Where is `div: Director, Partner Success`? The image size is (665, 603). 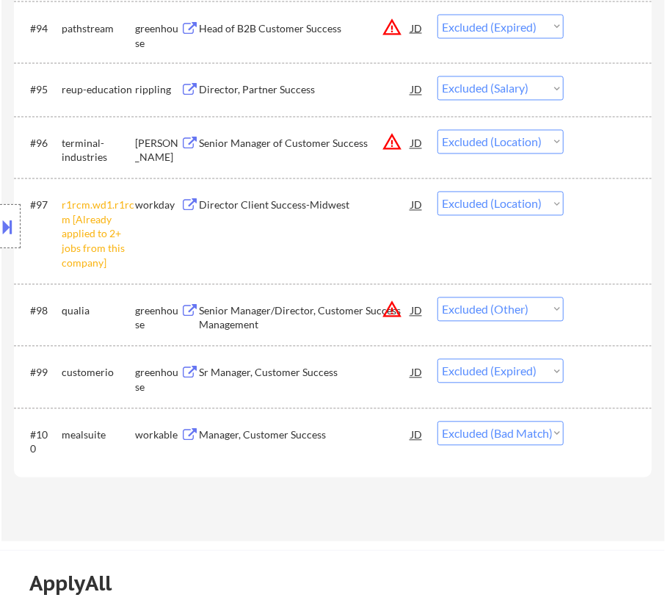 div: Director, Partner Success is located at coordinates (305, 90).